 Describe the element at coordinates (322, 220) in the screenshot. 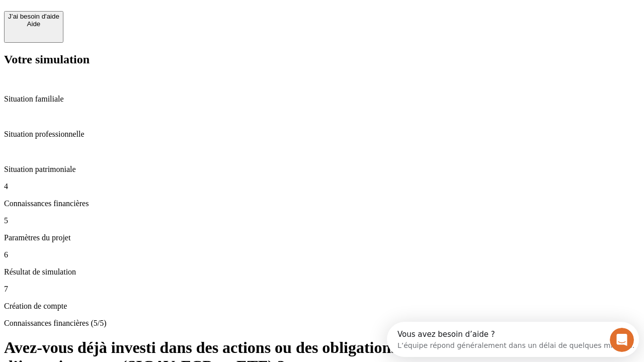

I see `p: 5` at that location.